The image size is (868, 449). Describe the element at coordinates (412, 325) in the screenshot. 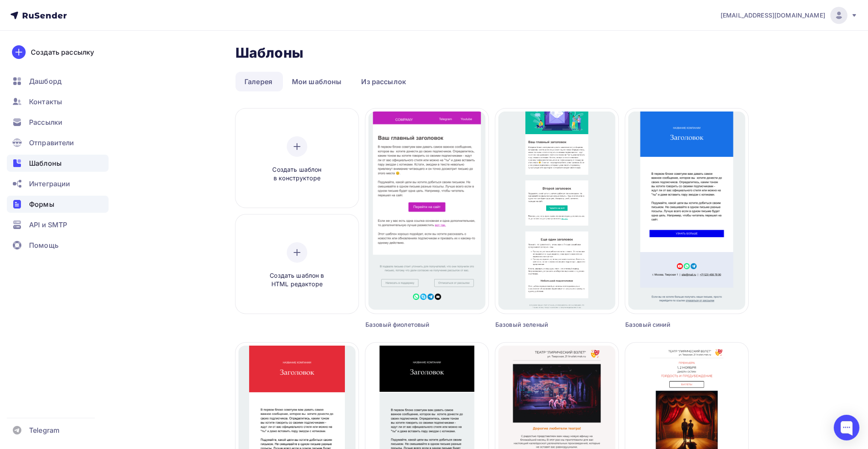

I see `div: Базовый фиолетовый` at that location.